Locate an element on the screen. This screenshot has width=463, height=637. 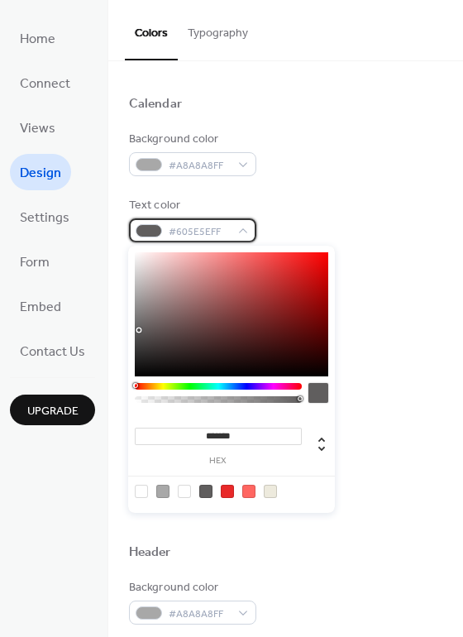
a: Design is located at coordinates (41, 172).